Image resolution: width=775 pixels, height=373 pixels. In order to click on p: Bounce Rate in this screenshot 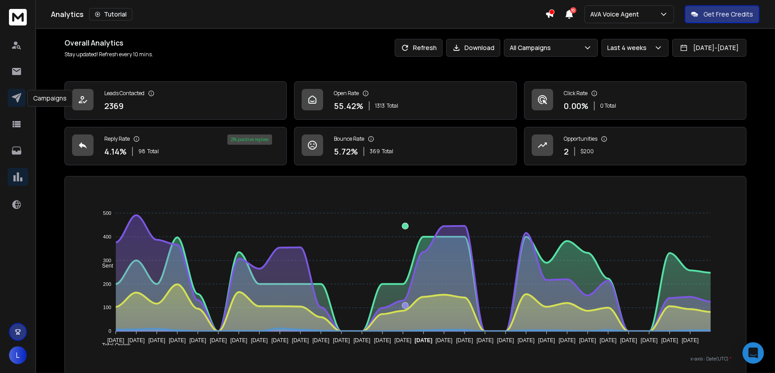, I will do `click(349, 139)`.